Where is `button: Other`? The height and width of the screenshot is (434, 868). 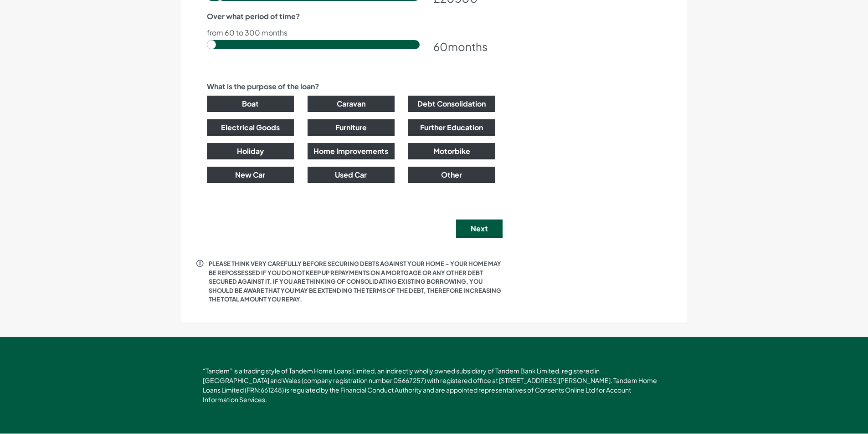 button: Other is located at coordinates (451, 175).